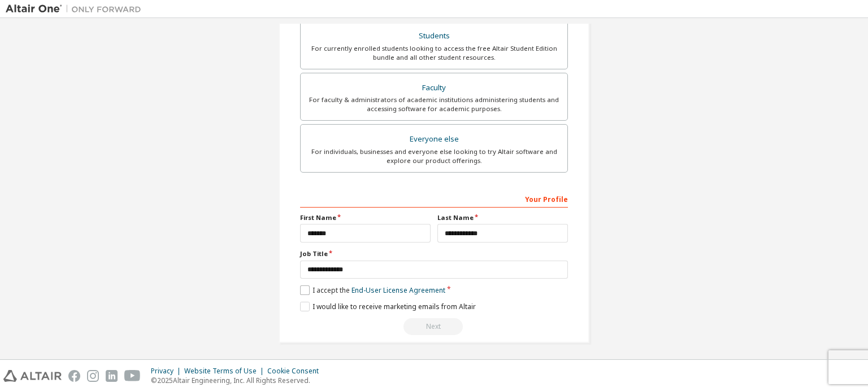  What do you see at coordinates (434, 36) in the screenshot?
I see `div: Students` at bounding box center [434, 36].